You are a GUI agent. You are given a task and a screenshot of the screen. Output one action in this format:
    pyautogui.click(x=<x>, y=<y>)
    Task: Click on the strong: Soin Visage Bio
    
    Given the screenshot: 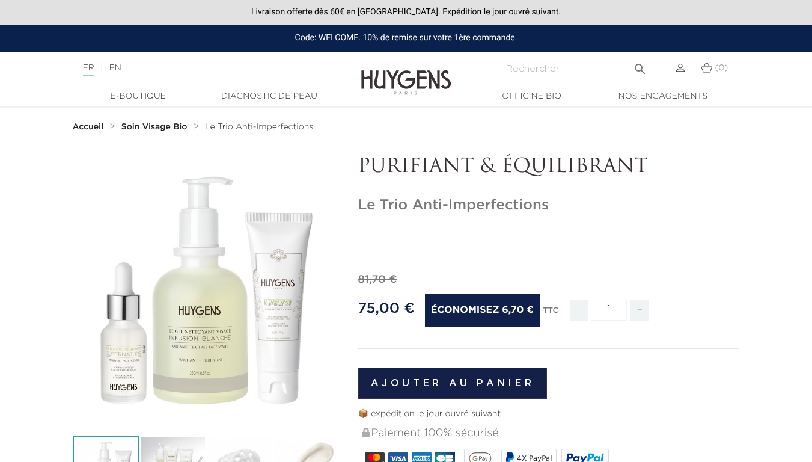 What is the action you would take?
    pyautogui.click(x=155, y=127)
    